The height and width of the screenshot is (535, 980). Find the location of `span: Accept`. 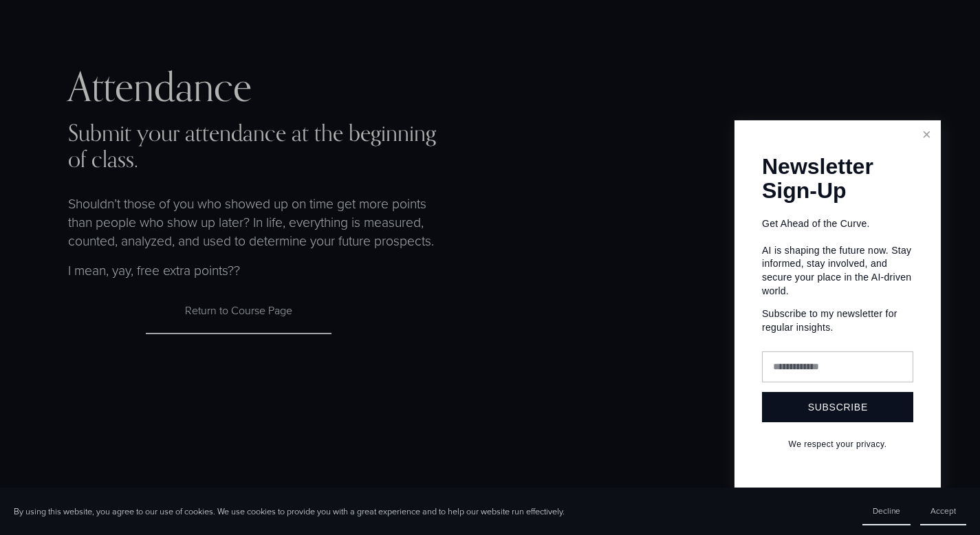

span: Accept is located at coordinates (943, 510).